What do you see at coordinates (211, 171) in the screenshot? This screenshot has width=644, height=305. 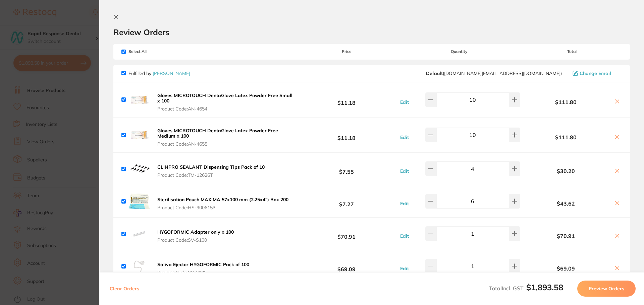 I see `button: CLINPRO SEALANT Dispensing Tips Pack of 10 Product Code:TM-12626T` at bounding box center [211, 171].